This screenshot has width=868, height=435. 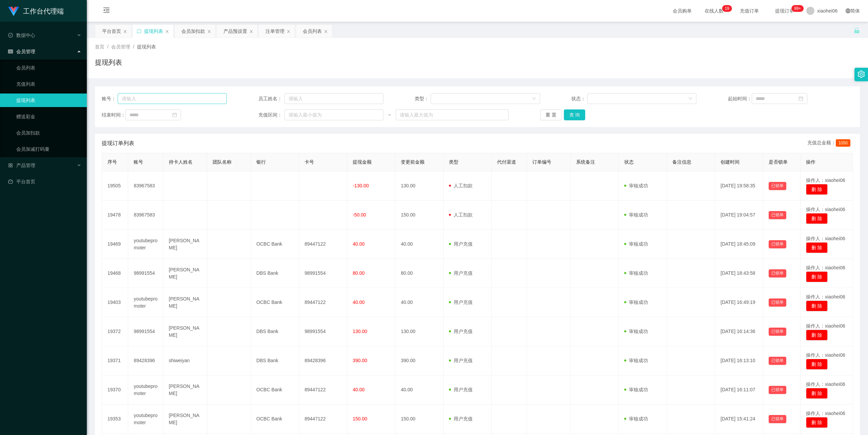 What do you see at coordinates (275, 303) in the screenshot?
I see `td: OCBC Bank` at bounding box center [275, 303].